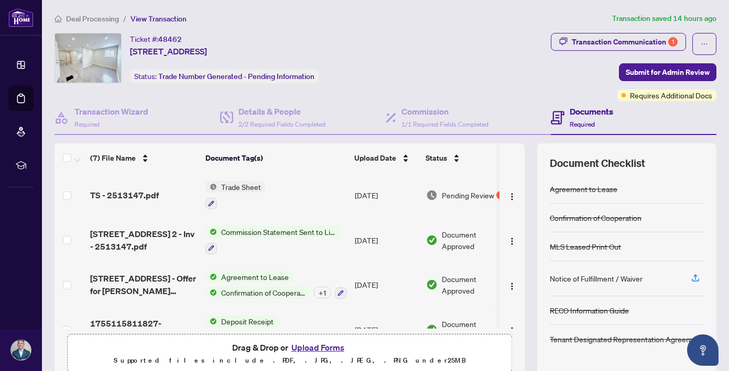 Image resolution: width=729 pixels, height=371 pixels. Describe the element at coordinates (671, 95) in the screenshot. I see `span: Requires Additional Docs` at that location.